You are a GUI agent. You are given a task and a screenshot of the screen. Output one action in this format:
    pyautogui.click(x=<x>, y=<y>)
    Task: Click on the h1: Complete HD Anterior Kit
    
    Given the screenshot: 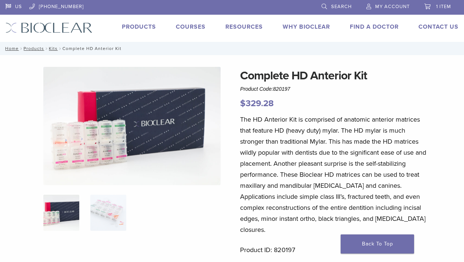 What is the action you would take?
    pyautogui.click(x=335, y=76)
    